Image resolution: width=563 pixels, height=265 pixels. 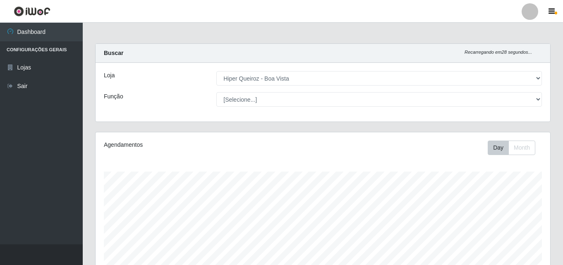 What do you see at coordinates (498, 148) in the screenshot?
I see `button: Day` at bounding box center [498, 148].